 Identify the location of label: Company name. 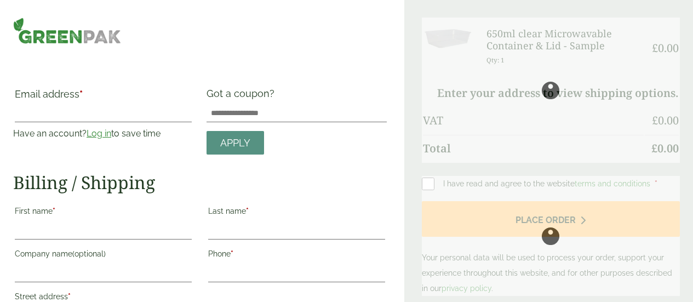
(103, 255).